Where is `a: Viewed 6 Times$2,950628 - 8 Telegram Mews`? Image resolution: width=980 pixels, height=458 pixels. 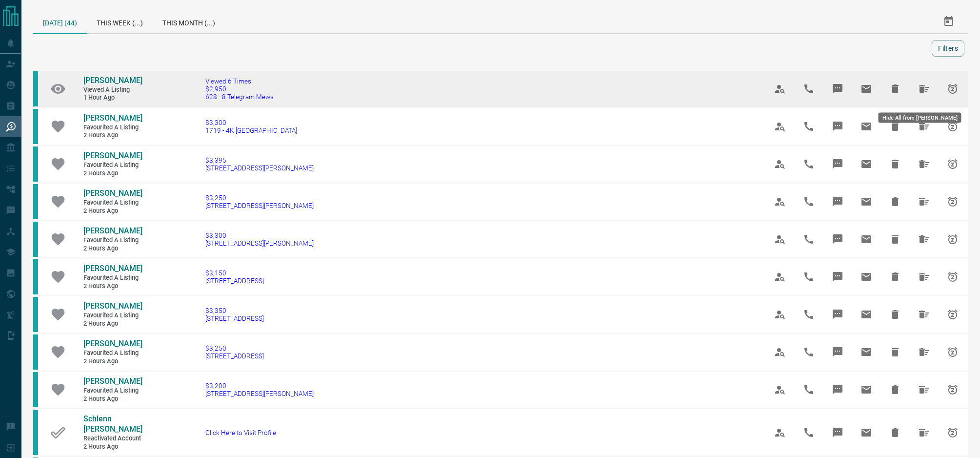
a: Viewed 6 Times$2,950628 - 8 Telegram Mews is located at coordinates (239, 89).